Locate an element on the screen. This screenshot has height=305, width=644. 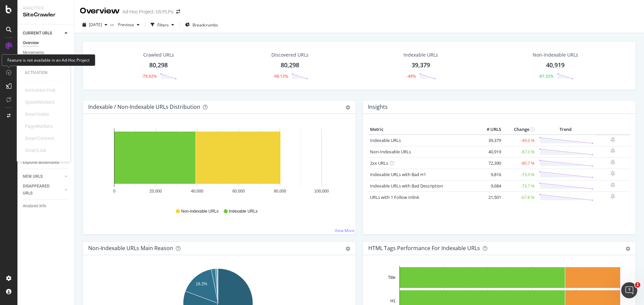
a: 2xx URLs is located at coordinates (379, 163).